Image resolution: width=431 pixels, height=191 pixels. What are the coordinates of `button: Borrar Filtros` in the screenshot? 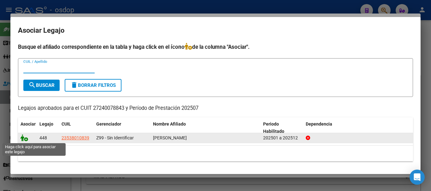 It's located at (93, 85).